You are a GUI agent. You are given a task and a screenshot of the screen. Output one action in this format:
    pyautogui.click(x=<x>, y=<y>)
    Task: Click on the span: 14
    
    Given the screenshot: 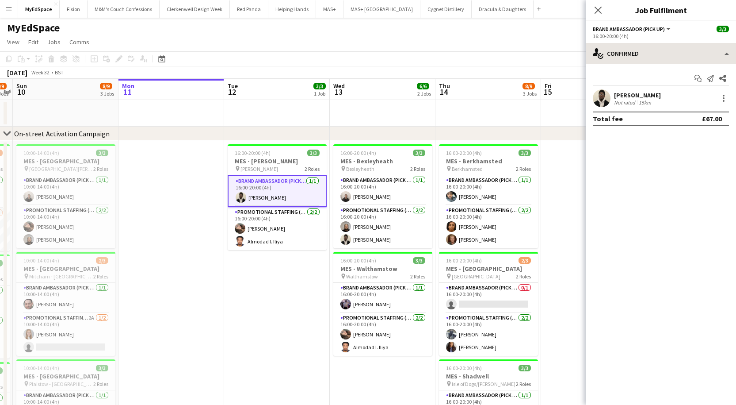 What is the action you would take?
    pyautogui.click(x=444, y=92)
    